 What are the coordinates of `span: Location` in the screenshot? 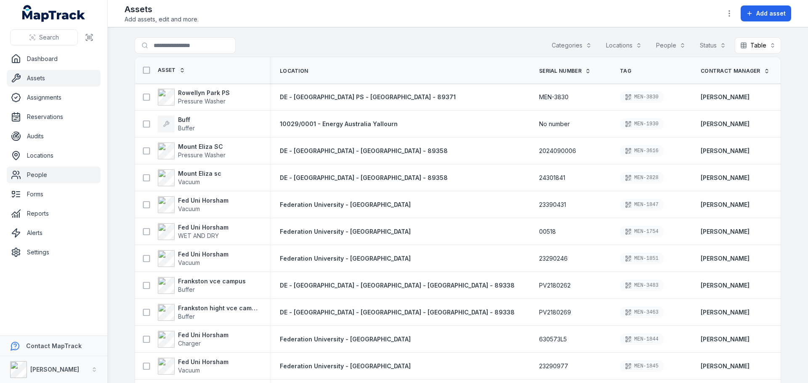 It's located at (294, 71).